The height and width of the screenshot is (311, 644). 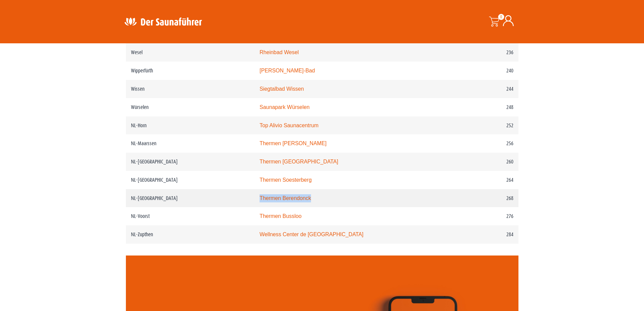 I want to click on a: Saunapark Würselen, so click(x=284, y=107).